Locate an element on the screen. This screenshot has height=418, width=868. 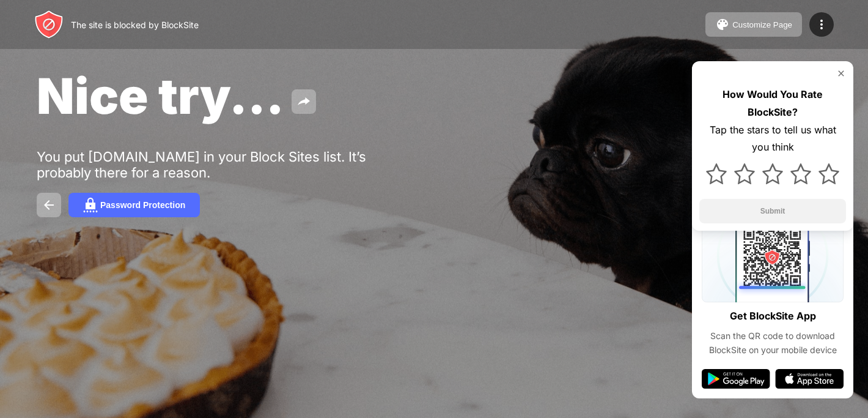
span: Nice try... is located at coordinates (160, 95).